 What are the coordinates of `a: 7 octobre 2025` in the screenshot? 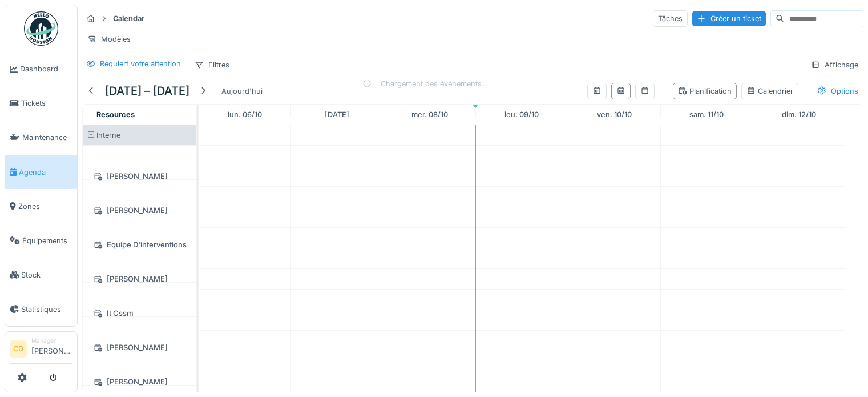 It's located at (336, 114).